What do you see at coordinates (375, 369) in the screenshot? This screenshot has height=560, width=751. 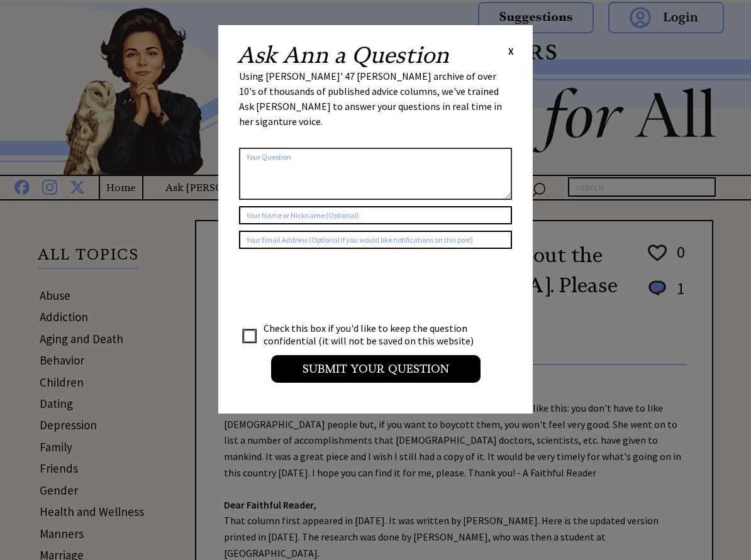 I see `input: Submit your Question` at bounding box center [375, 369].